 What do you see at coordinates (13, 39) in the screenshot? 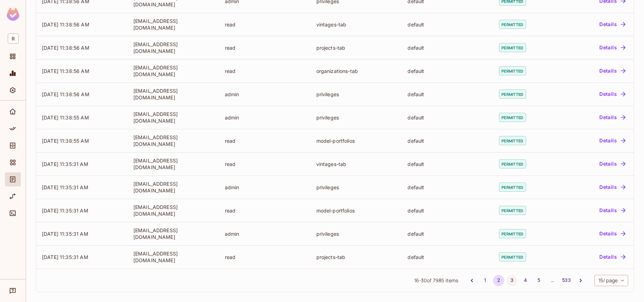
I see `span: R` at bounding box center [13, 39].